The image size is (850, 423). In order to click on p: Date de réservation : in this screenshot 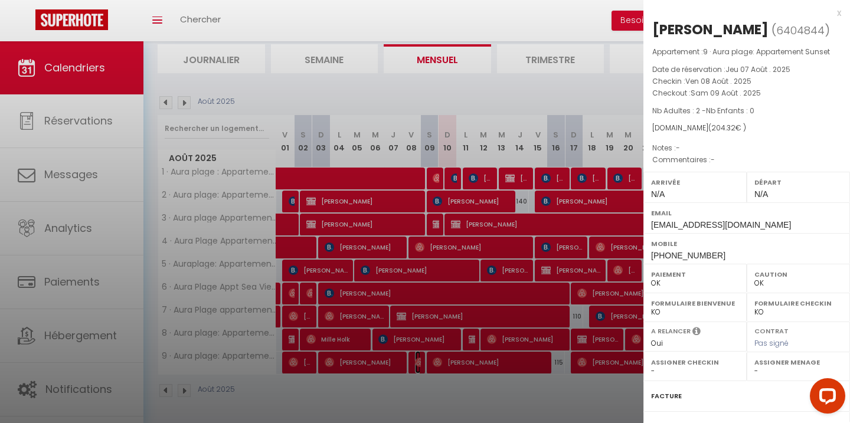, I will do `click(746, 70)`.